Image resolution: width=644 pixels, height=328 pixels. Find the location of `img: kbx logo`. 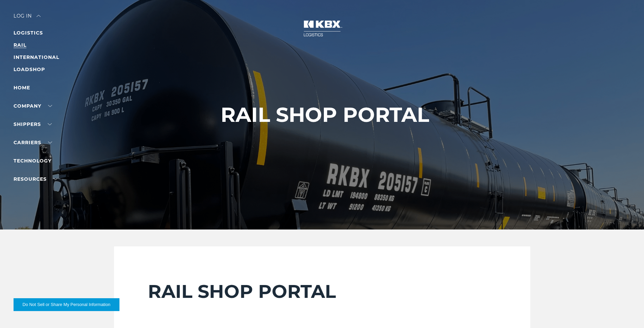

img: kbx logo is located at coordinates (322, 29).